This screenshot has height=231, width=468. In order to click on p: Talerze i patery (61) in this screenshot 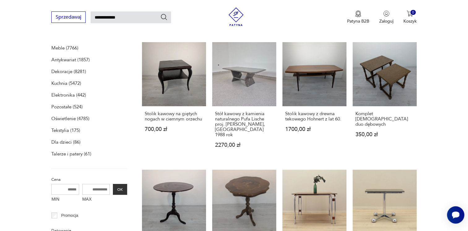, I will do `click(71, 154)`.